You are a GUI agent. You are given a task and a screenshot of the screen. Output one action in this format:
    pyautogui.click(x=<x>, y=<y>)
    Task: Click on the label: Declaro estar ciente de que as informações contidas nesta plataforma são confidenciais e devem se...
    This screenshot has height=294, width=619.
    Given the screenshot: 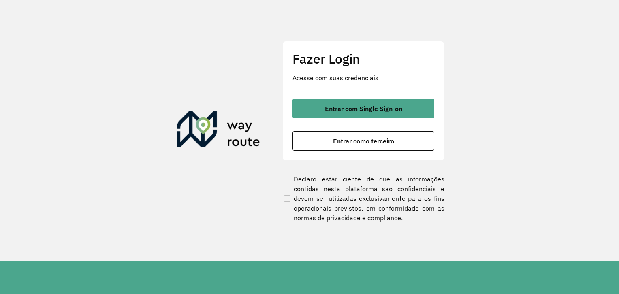 What is the action you would take?
    pyautogui.click(x=363, y=198)
    